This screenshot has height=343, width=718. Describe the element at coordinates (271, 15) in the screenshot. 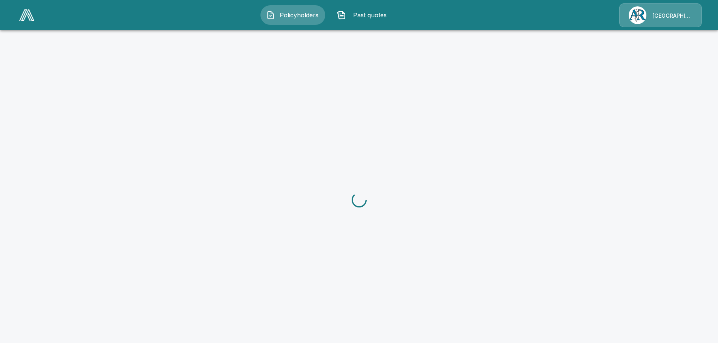

I see `img: Policyholders Icon` at that location.